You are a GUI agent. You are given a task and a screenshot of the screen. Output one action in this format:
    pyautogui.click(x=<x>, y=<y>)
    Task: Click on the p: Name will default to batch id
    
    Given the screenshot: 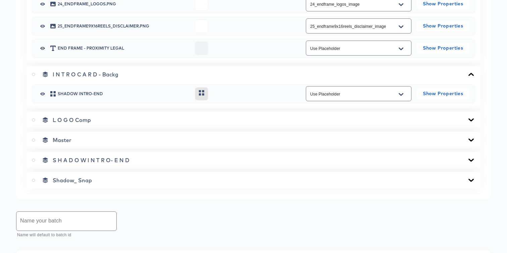 What is the action you would take?
    pyautogui.click(x=64, y=236)
    